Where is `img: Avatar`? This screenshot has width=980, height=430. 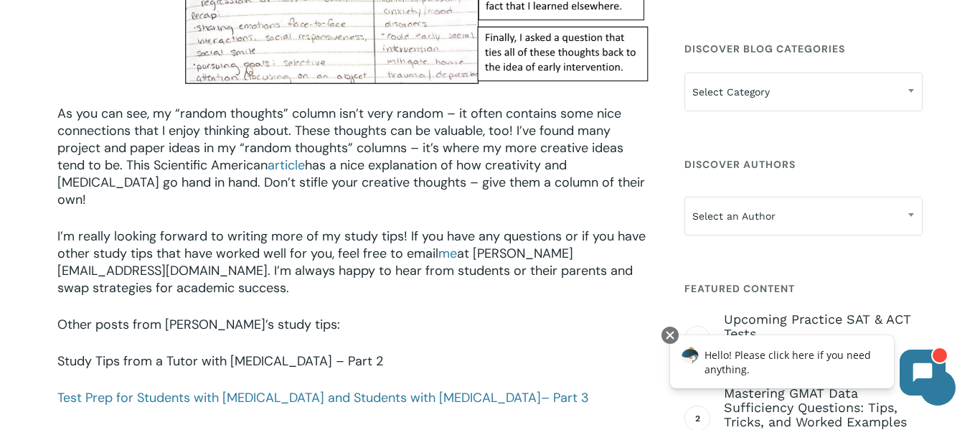
img: Avatar is located at coordinates (35, 32).